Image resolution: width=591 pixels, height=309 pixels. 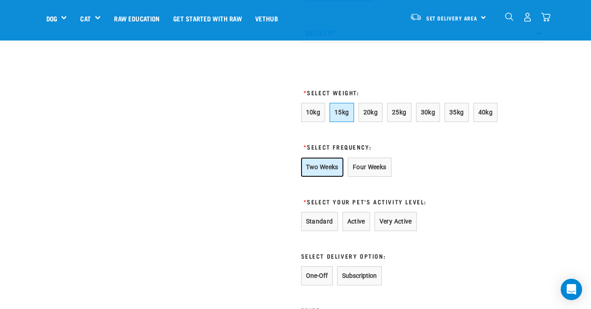 I want to click on img: user.png, so click(x=528, y=17).